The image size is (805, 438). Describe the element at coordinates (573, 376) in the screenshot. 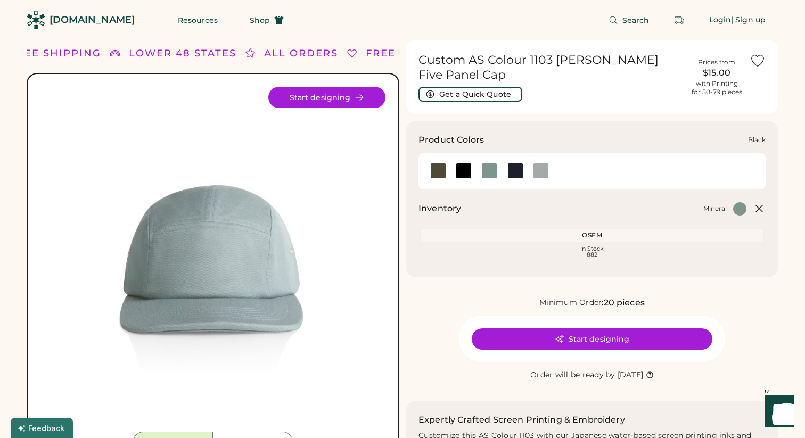

I see `div: Order will be ready by` at that location.